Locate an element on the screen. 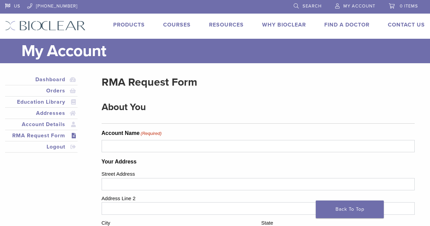 Image resolution: width=430 pixels, height=226 pixels. span: (Required) is located at coordinates (151, 134).